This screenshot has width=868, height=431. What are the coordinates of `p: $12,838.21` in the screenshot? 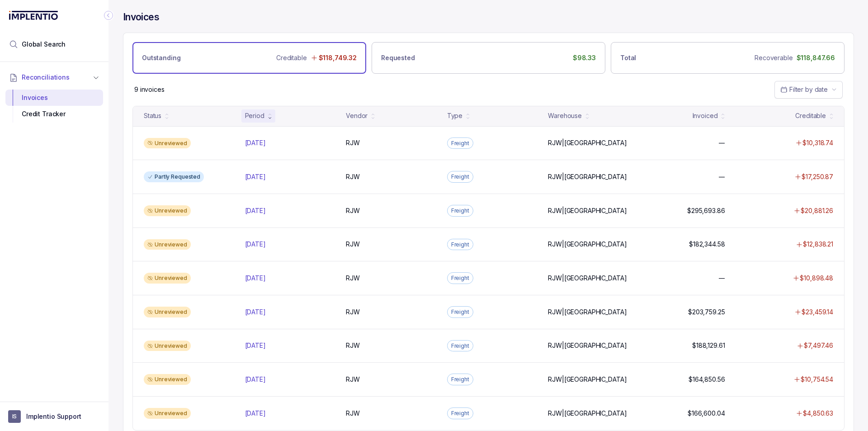 It's located at (818, 244).